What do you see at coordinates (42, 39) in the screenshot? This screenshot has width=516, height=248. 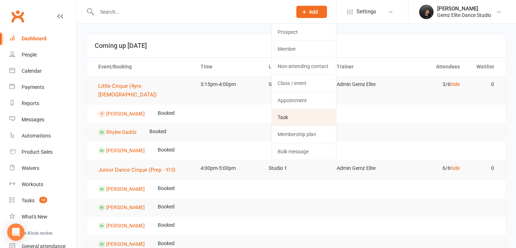 I see `a: Dashboard` at bounding box center [42, 39].